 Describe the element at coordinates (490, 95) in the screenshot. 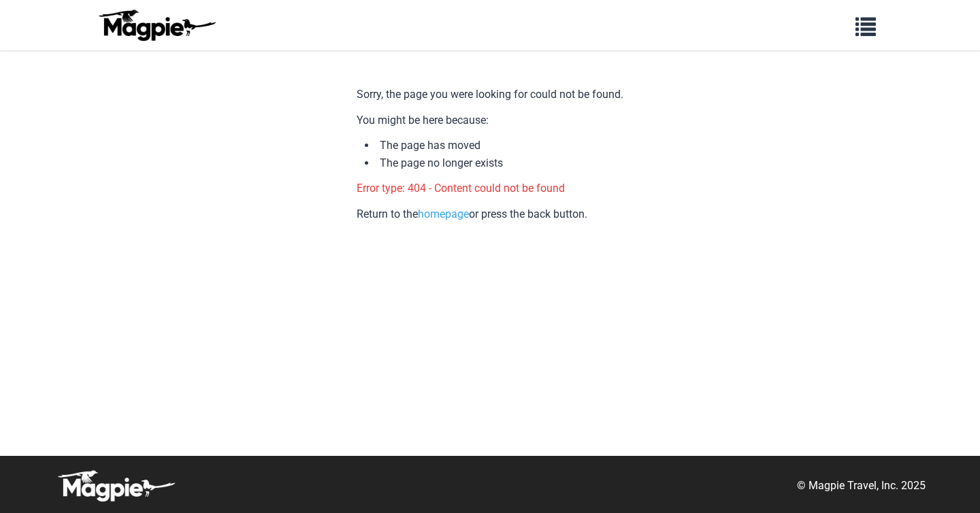

I see `p: Sorry, the page you were looking for could not be found.` at that location.